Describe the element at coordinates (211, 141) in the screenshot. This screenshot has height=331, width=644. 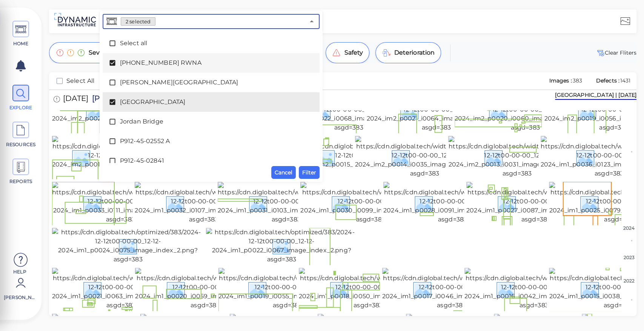
I see `span: P912-45-02552 A` at that location.